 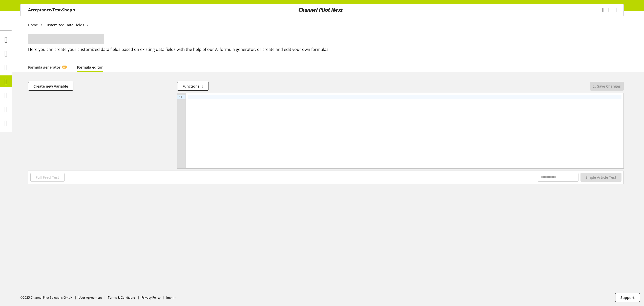 I want to click on div: 01, so click(x=180, y=97).